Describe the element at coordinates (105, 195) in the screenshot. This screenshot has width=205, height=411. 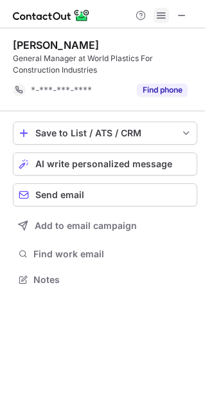
I see `button: Send email` at that location.